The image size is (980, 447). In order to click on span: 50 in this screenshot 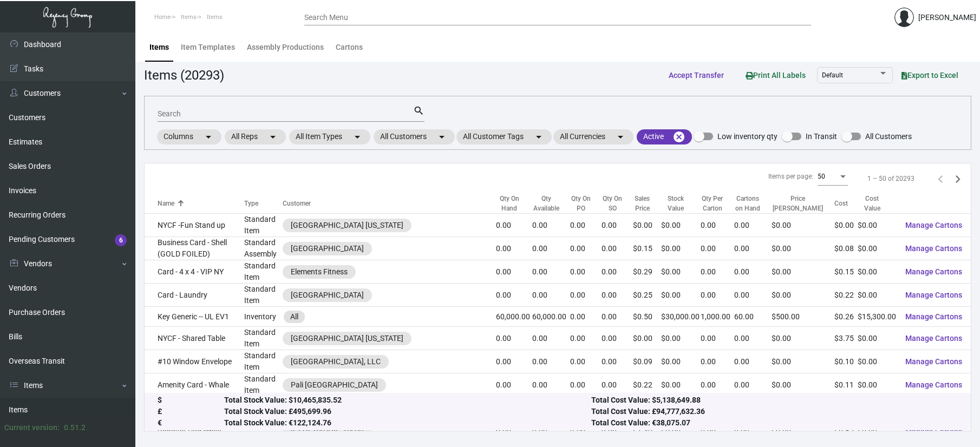, I will do `click(822, 176)`.